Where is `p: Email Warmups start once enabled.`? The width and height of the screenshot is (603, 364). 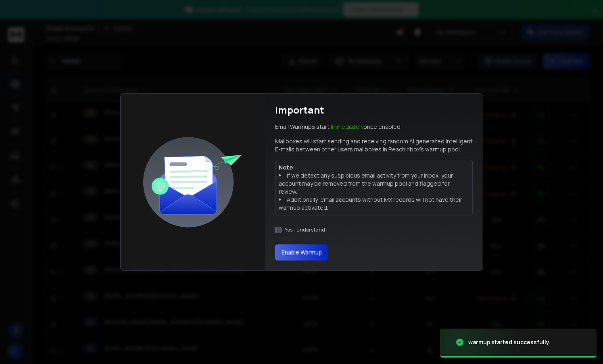
p: Email Warmups start once enabled. is located at coordinates (338, 127).